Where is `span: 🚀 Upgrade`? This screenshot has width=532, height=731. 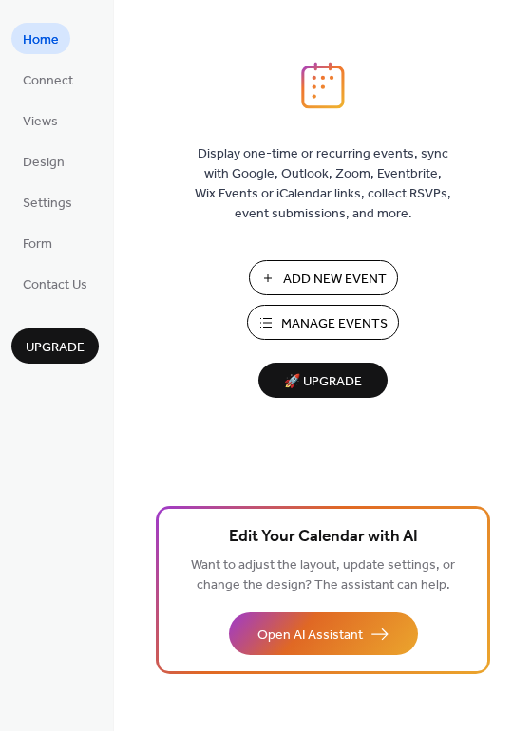
span: 🚀 Upgrade is located at coordinates (323, 382).